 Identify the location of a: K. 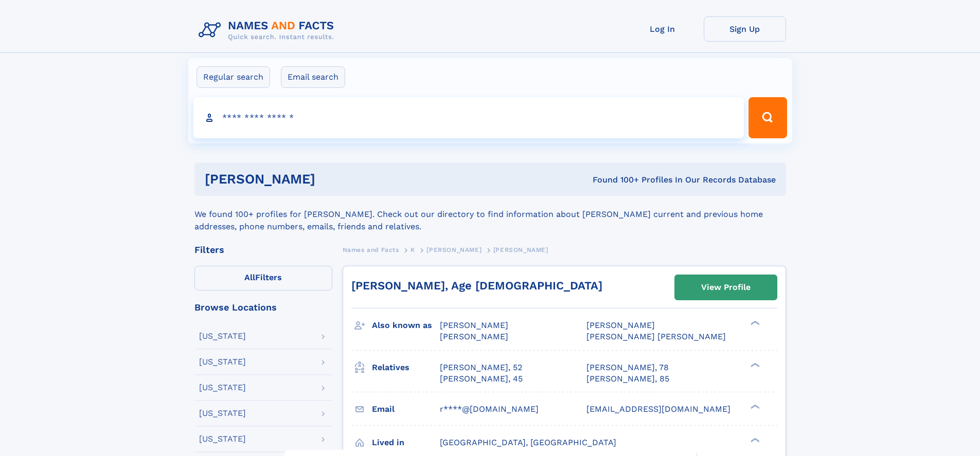
(413, 250).